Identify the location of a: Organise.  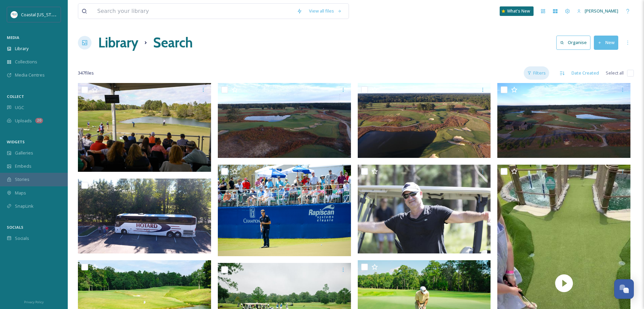
(573, 42).